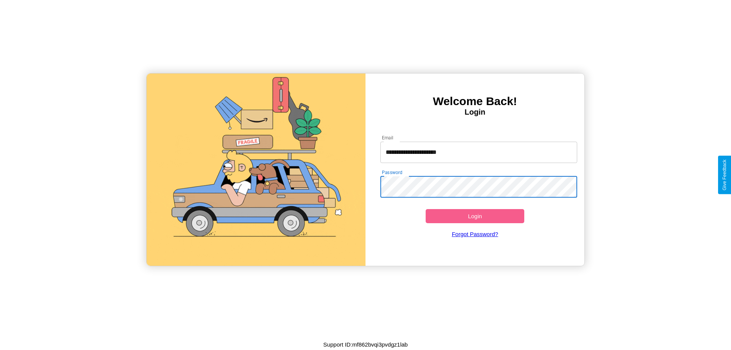 The height and width of the screenshot is (350, 731). Describe the element at coordinates (388, 137) in the screenshot. I see `label: Email` at that location.